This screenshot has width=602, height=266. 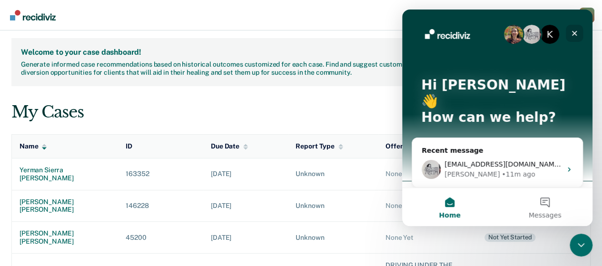 I want to click on button: Messages, so click(x=143, y=198).